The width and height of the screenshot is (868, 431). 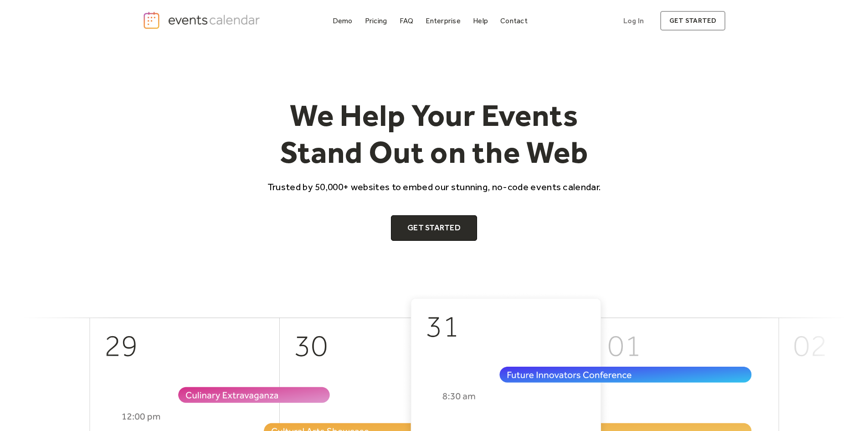 What do you see at coordinates (434, 228) in the screenshot?
I see `a: Get Started` at bounding box center [434, 228].